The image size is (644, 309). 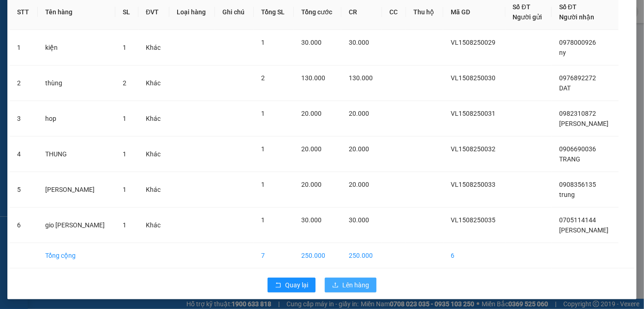 I want to click on span: VL1508250031, so click(x=473, y=113).